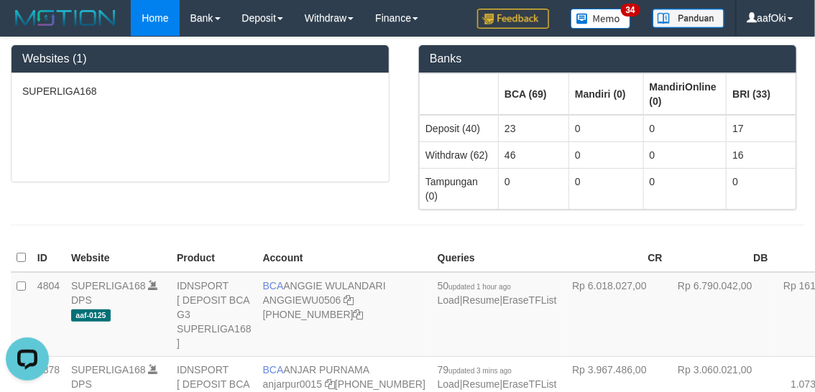 The height and width of the screenshot is (392, 815). What do you see at coordinates (200, 91) in the screenshot?
I see `p: SUPERLIGA168` at bounding box center [200, 91].